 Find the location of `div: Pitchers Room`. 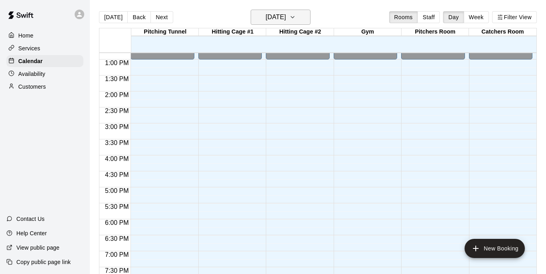

div: Pitchers Room is located at coordinates (435, 32).